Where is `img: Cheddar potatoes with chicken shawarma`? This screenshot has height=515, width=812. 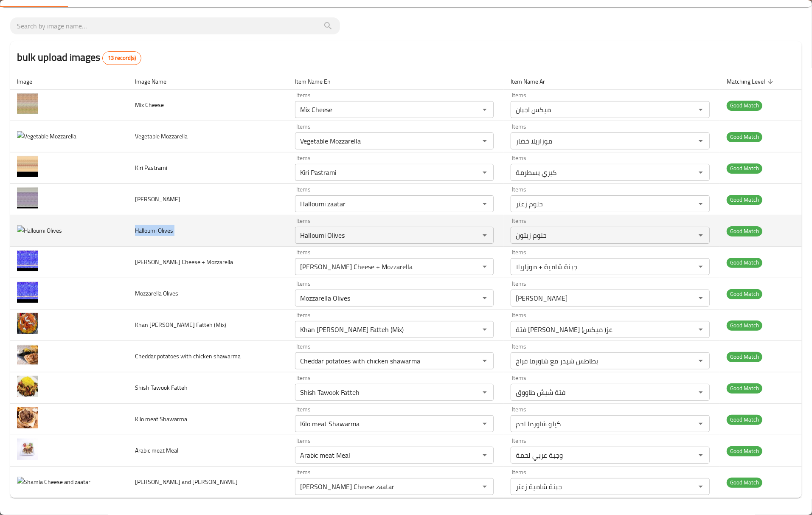
img: Cheddar potatoes with chicken shawarma is located at coordinates (27, 355).